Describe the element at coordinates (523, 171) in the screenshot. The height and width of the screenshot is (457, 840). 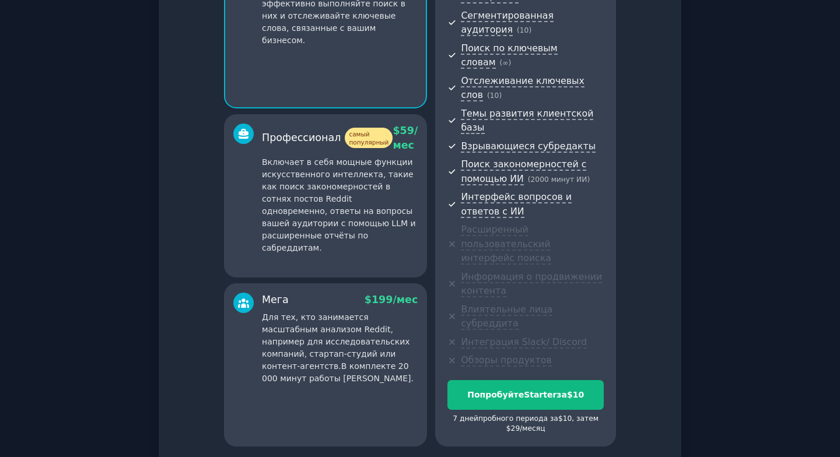
I see `ya-tr-span: Поиск закономерностей с помощью ИИ` at that location.